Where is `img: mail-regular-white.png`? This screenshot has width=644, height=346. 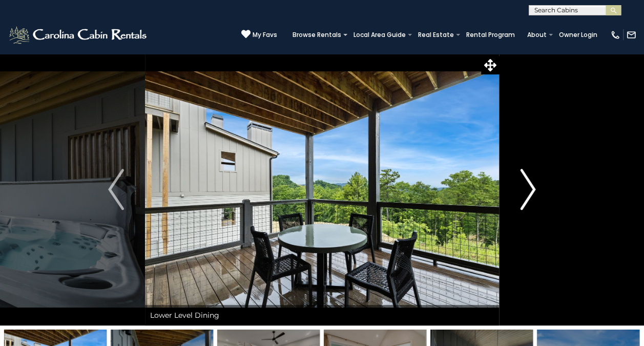
img: mail-regular-white.png is located at coordinates (631, 35).